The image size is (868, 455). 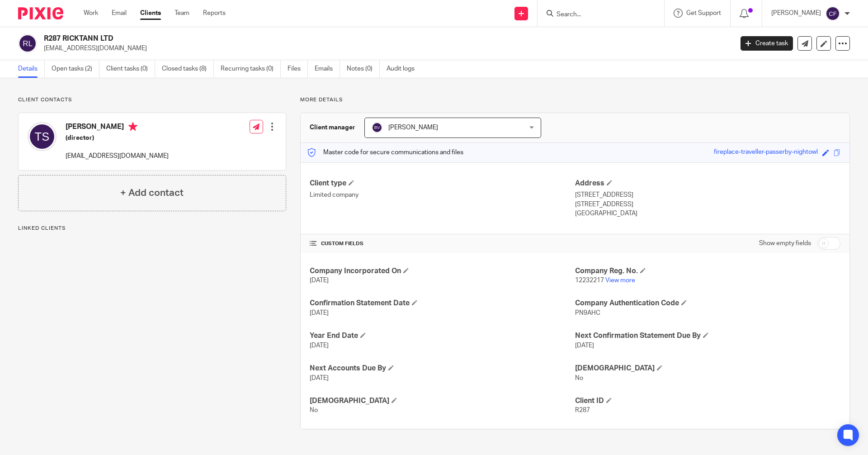 What do you see at coordinates (442, 244) in the screenshot?
I see `h4: CUSTOM FIELDS` at bounding box center [442, 244].